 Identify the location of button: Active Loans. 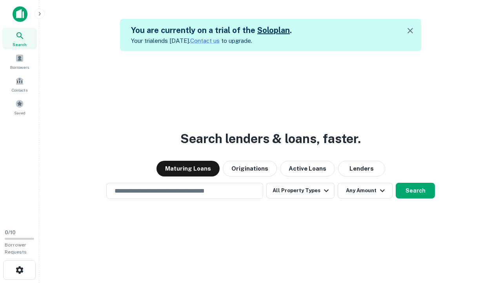
(308, 168).